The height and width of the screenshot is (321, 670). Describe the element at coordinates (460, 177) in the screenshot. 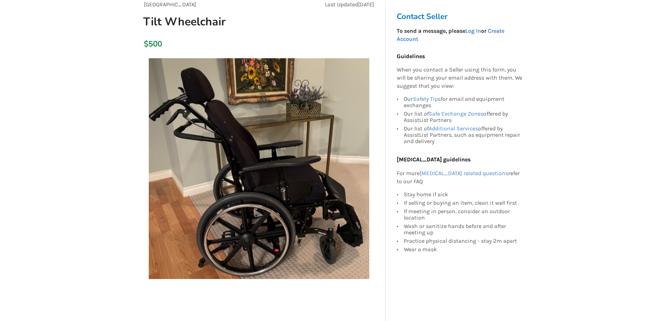

I see `p: For more refer to our FAQ` at that location.